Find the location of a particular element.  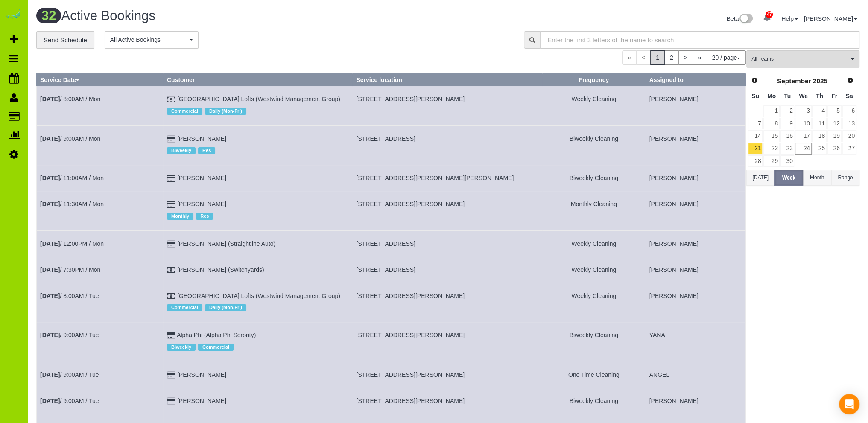

span: Daily (Mon-Fri) is located at coordinates (225, 111).